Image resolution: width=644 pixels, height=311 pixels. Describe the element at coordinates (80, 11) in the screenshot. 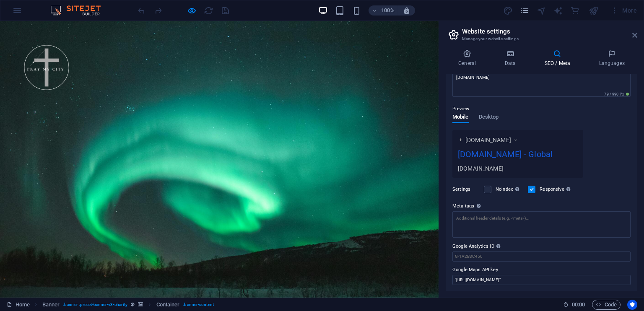

I see `img: Editor Logo` at that location.